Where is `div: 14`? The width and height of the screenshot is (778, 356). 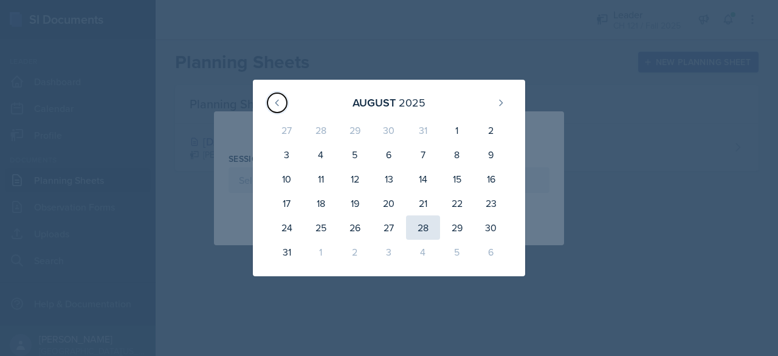
div: 14 is located at coordinates (423, 179).